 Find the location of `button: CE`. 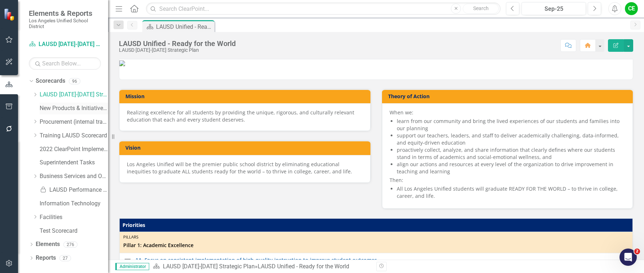

button: CE is located at coordinates (631, 8).